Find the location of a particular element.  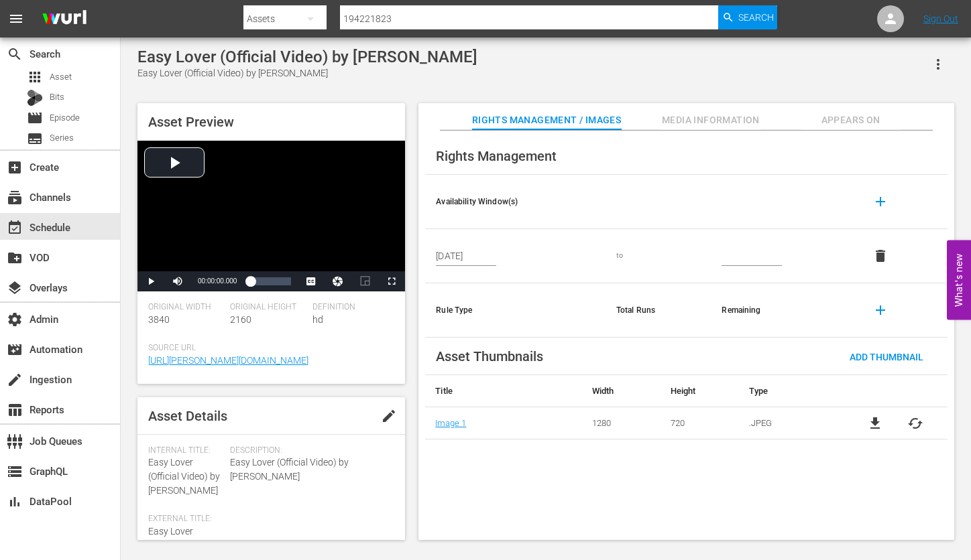

span: Create is located at coordinates (15, 168).